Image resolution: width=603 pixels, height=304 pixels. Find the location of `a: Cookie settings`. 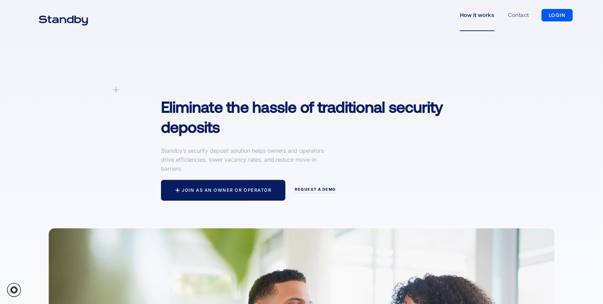

a: Cookie settings is located at coordinates (14, 290).